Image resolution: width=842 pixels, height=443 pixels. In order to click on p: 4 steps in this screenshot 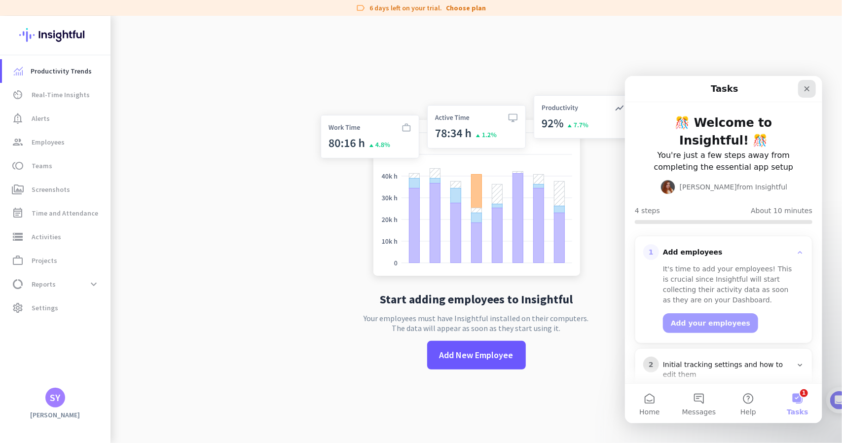, I will do `click(22, 135)`.